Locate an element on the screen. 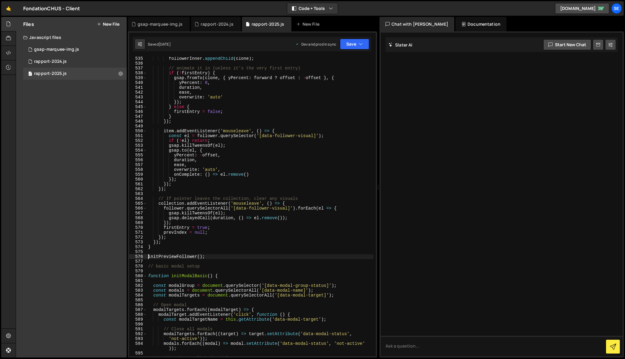 This screenshot has width=625, height=359. div: 590 is located at coordinates (138, 324).